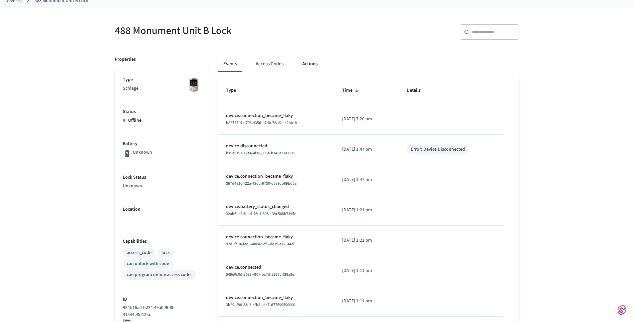 The width and height of the screenshot is (634, 322). I want to click on span: 92d5fc04-fed3-48c4-9cf6-dc1f8e12344d, so click(260, 244).